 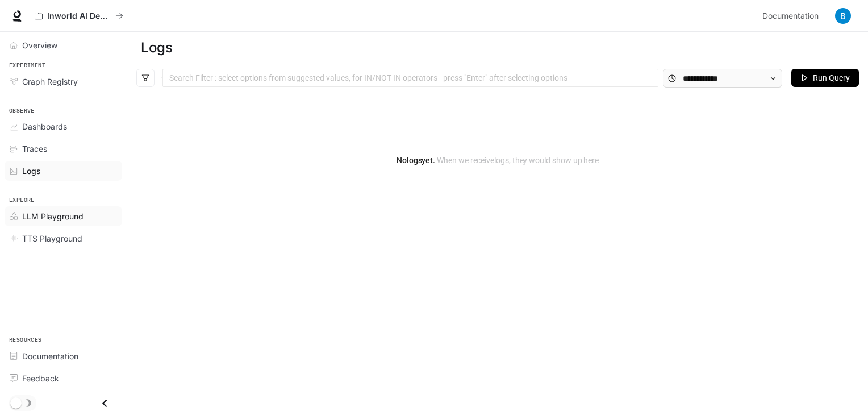 I want to click on h1: Logs, so click(x=156, y=47).